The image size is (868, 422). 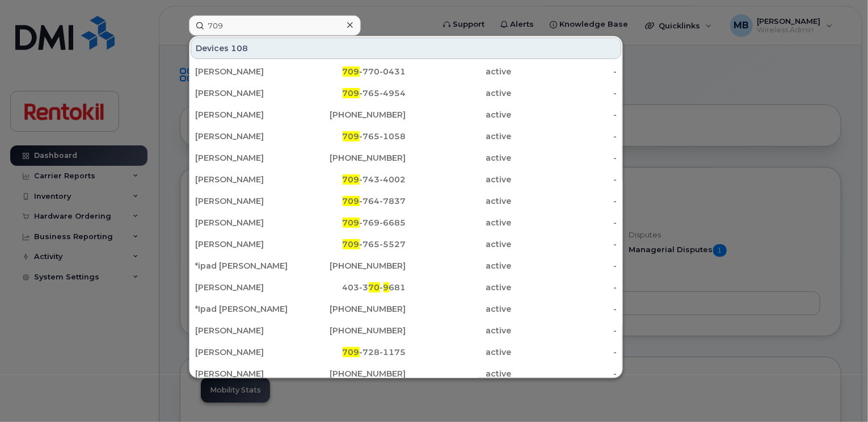 I want to click on div: -770-0431, so click(x=354, y=71).